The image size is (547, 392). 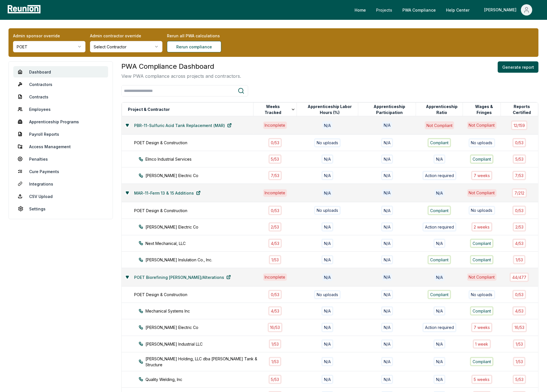 What do you see at coordinates (61, 172) in the screenshot?
I see `a: Cure Payments` at bounding box center [61, 172].